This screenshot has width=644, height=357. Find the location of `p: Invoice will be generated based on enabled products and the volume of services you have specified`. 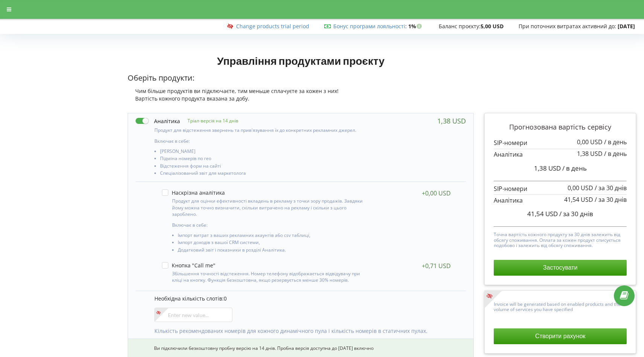

p: Invoice will be generated based on enabled products and the volume of services you have specified is located at coordinates (560, 306).